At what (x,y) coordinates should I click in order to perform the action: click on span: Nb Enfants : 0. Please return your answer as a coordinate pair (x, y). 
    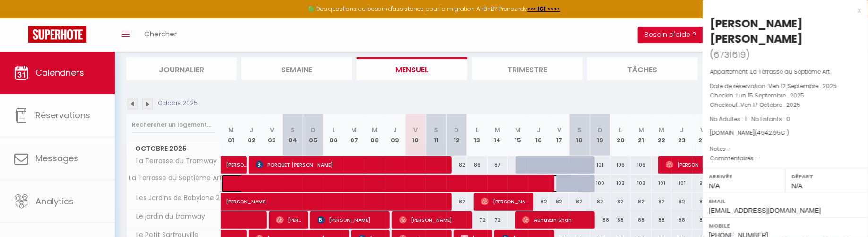
    Looking at the image, I should click on (771, 118).